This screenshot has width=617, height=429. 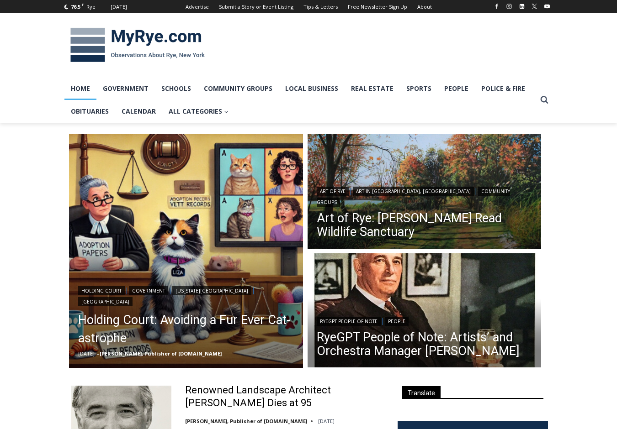 I want to click on a: RyeGPT People of Note, so click(x=349, y=322).